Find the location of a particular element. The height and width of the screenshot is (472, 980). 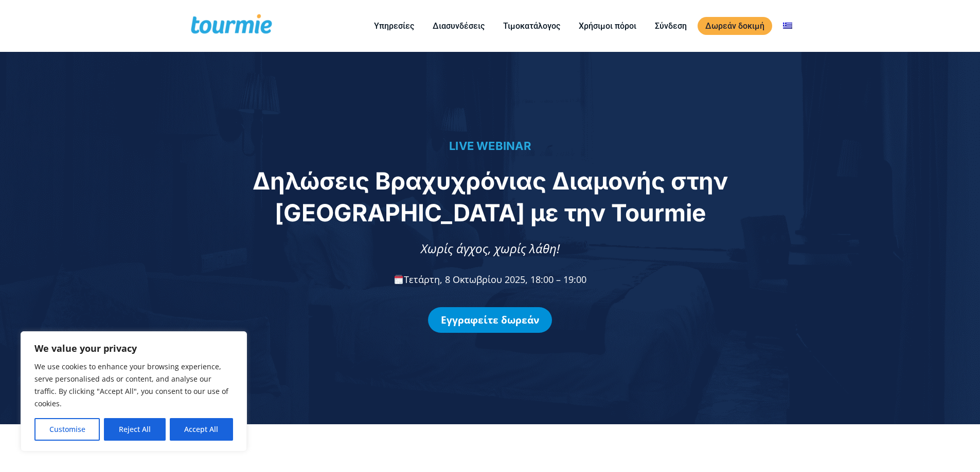

a: Υπηρεσίες is located at coordinates (394, 26).